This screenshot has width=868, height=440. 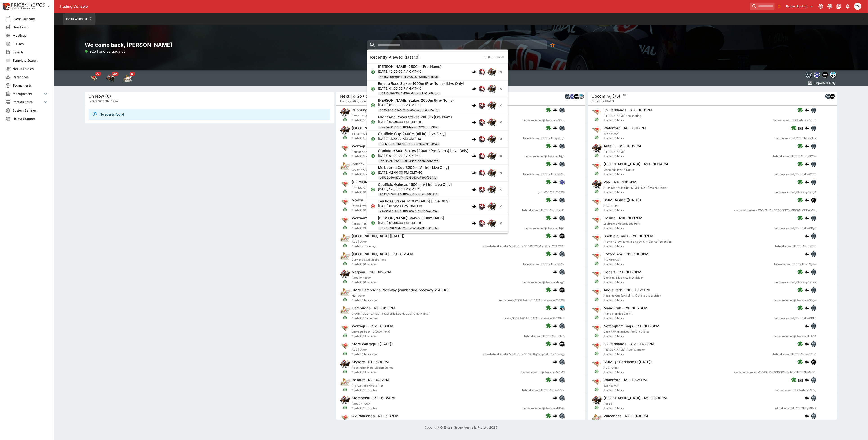 What do you see at coordinates (809, 75) in the screenshot?
I see `div: betmakers` at bounding box center [809, 75].